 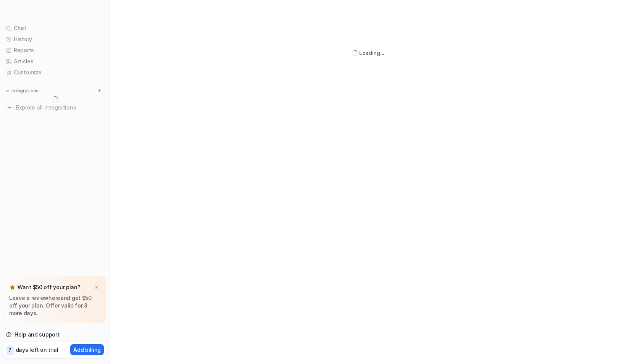 I want to click on img: x, so click(x=97, y=287).